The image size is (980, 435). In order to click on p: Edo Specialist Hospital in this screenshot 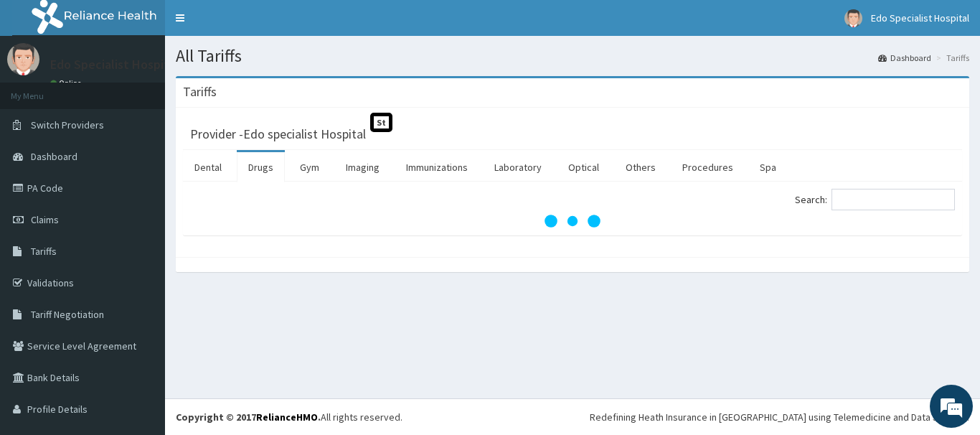, I will do `click(114, 65)`.